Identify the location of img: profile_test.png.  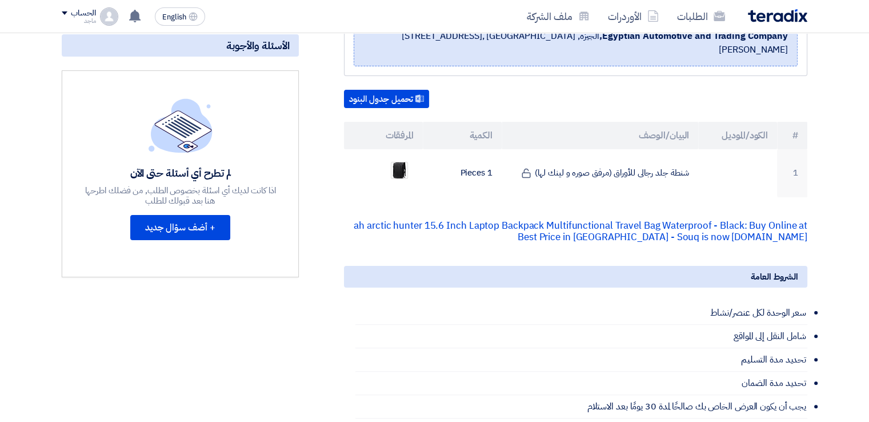
(109, 17).